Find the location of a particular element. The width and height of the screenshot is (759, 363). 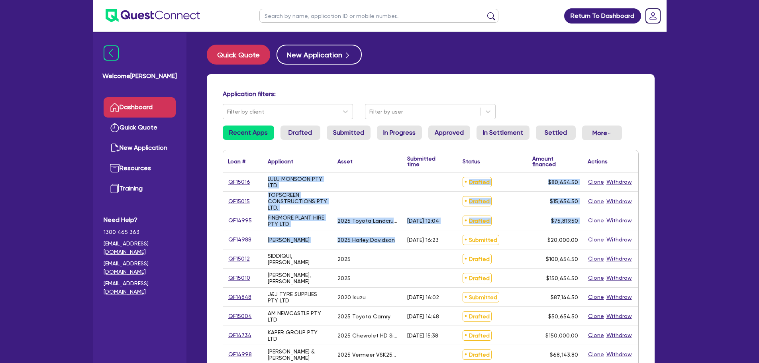

a: QF14995 is located at coordinates (240, 220).